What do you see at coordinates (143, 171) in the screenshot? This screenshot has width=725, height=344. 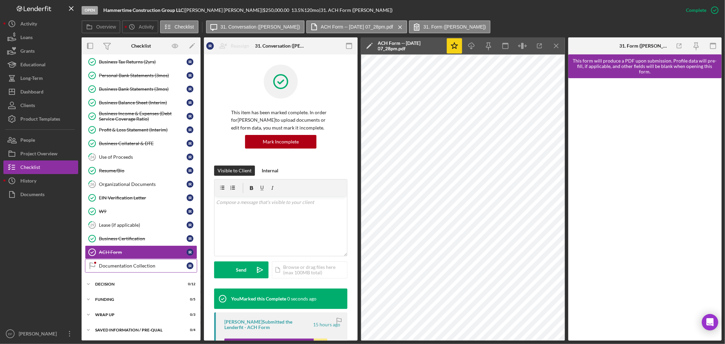 I see `div: Resume/Bio` at bounding box center [143, 171].